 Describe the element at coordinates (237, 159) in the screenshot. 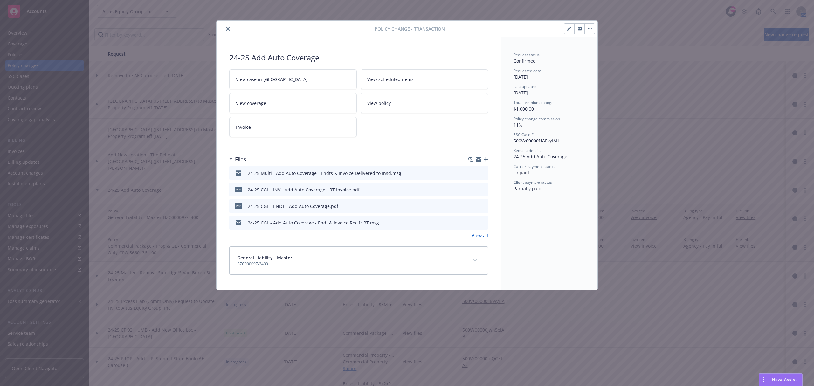

I see `div: Files` at that location.